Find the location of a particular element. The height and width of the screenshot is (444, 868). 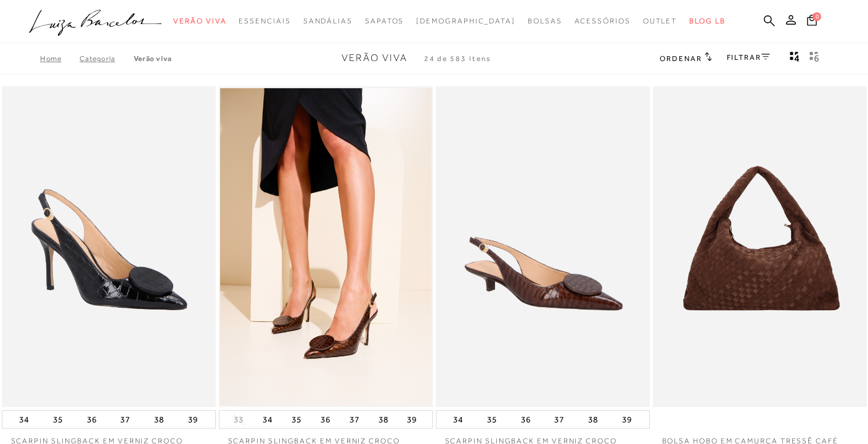

img: SCARPIN SLINGBACK EM VERNIZ CROCO CAFÉ COM SALTO ALTO is located at coordinates (325, 247).